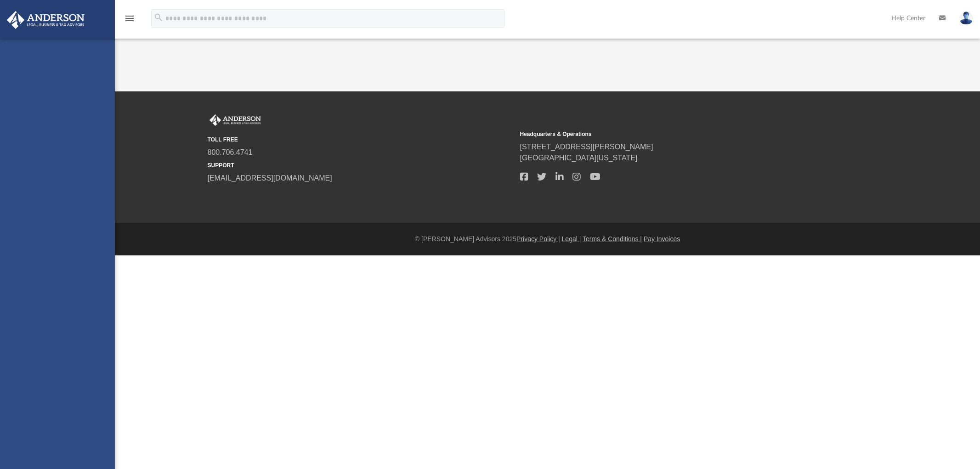 Image resolution: width=980 pixels, height=469 pixels. I want to click on img: User Pic, so click(967, 18).